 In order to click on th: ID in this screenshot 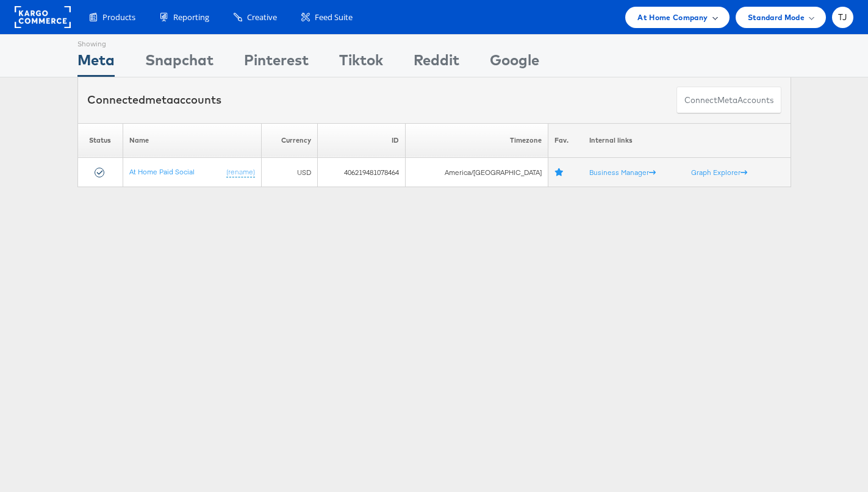, I will do `click(361, 140)`.